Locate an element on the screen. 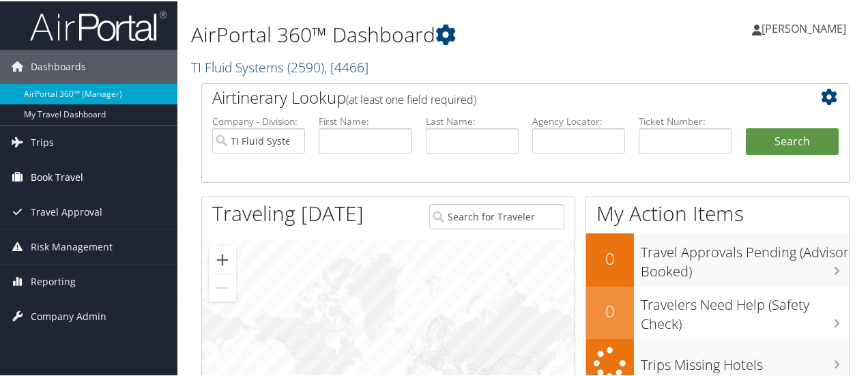  img: airportal-logo.png is located at coordinates (99, 24).